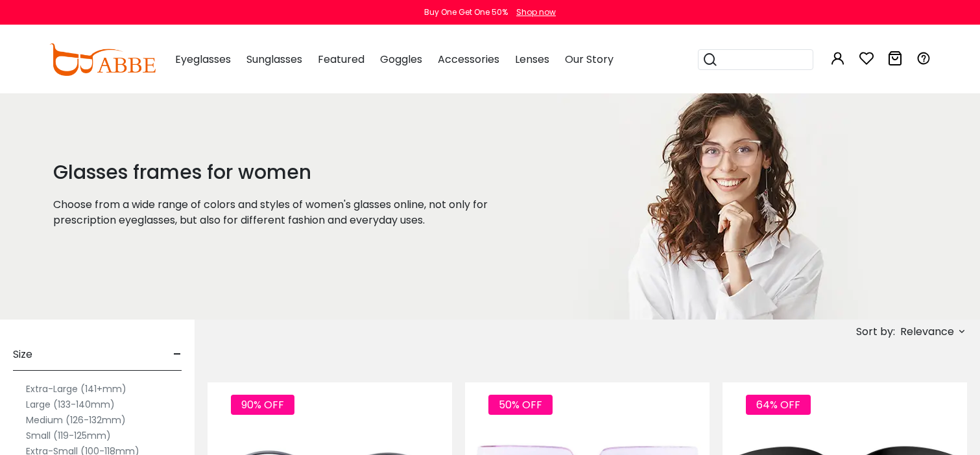  What do you see at coordinates (103, 59) in the screenshot?
I see `img: abbeglasses.com` at bounding box center [103, 59].